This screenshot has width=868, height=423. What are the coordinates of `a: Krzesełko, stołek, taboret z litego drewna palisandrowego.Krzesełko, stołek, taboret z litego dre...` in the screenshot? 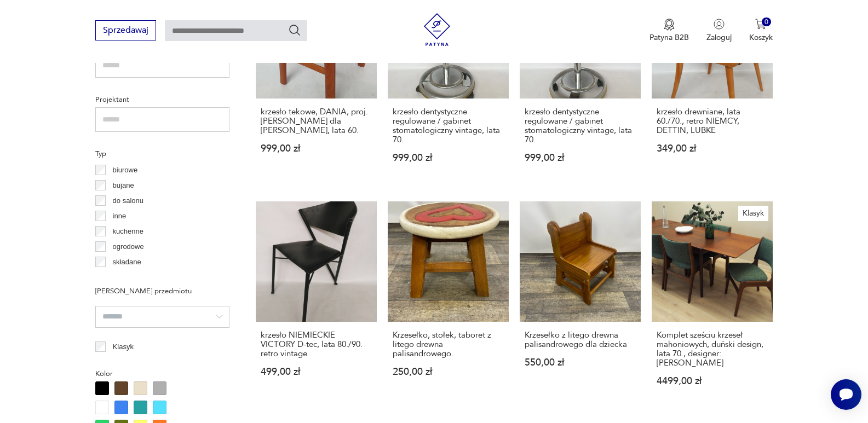 It's located at (448, 304).